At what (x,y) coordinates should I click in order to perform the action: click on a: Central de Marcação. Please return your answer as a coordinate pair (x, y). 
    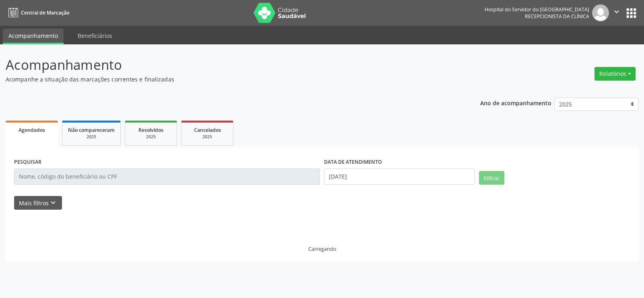
    Looking at the image, I should click on (37, 12).